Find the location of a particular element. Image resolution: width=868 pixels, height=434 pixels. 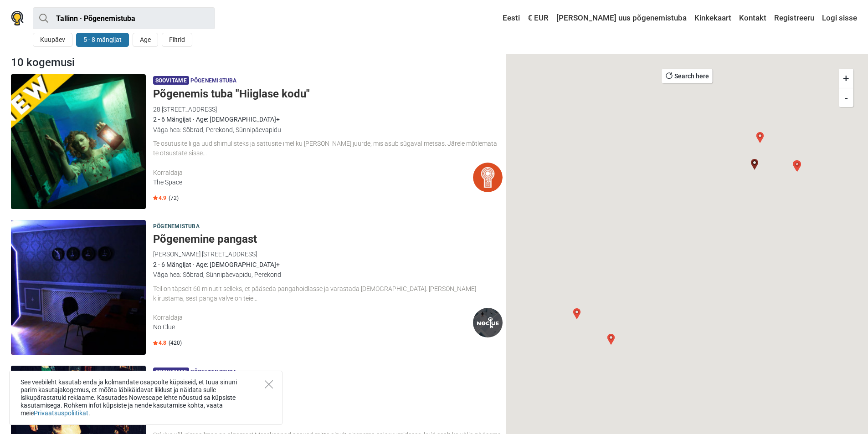

div: See veebileht kasutab enda ja kolmandate osapoolte küpsiseid, et tuua sinuni parim kasutajakogemu... is located at coordinates (146, 398).